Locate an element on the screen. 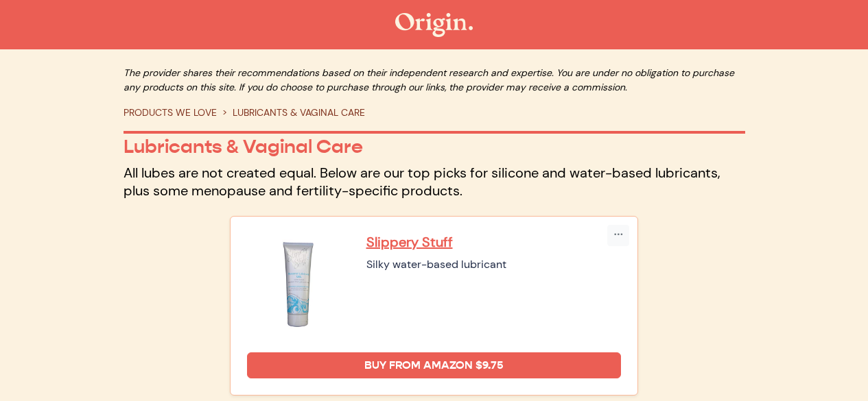 Image resolution: width=868 pixels, height=401 pixels. a: PRODUCTS WE LOVE is located at coordinates (170, 113).